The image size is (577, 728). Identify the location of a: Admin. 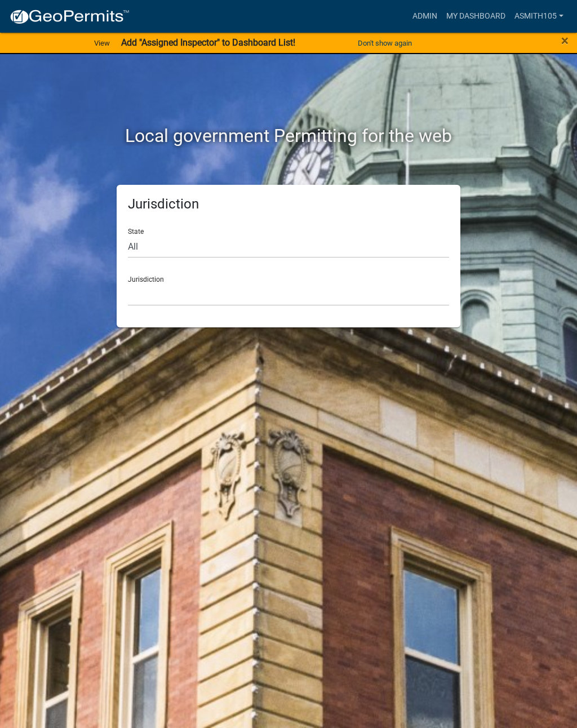
(424, 16).